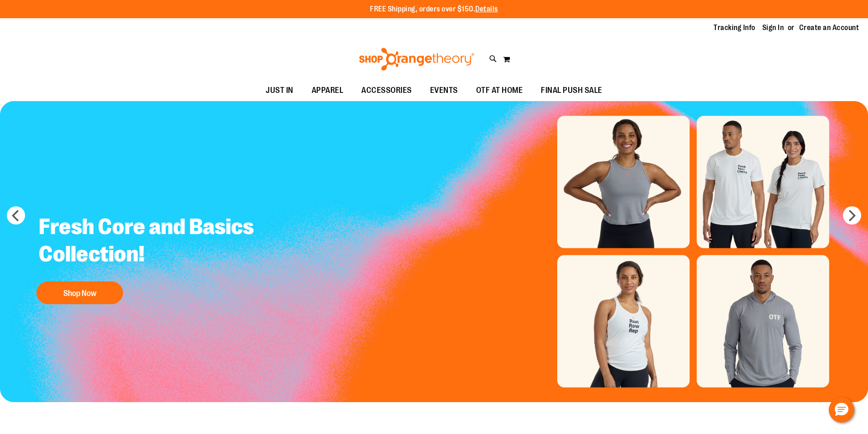  What do you see at coordinates (416, 59) in the screenshot?
I see `img: Shop Orangetheory` at bounding box center [416, 59].